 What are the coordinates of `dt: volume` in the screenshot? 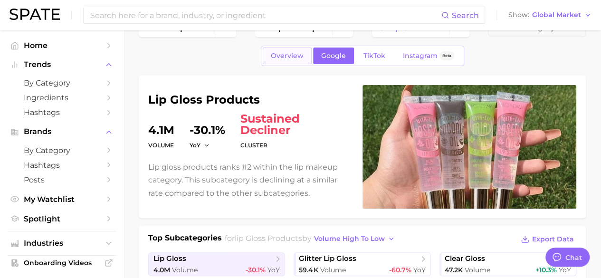 It's located at (161, 145).